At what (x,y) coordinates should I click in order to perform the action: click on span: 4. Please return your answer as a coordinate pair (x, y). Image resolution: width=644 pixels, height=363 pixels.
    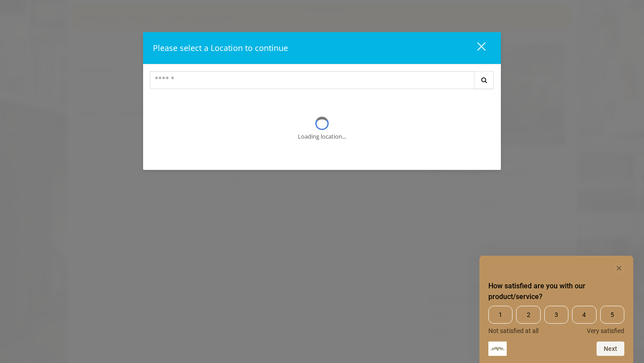
    Looking at the image, I should click on (584, 315).